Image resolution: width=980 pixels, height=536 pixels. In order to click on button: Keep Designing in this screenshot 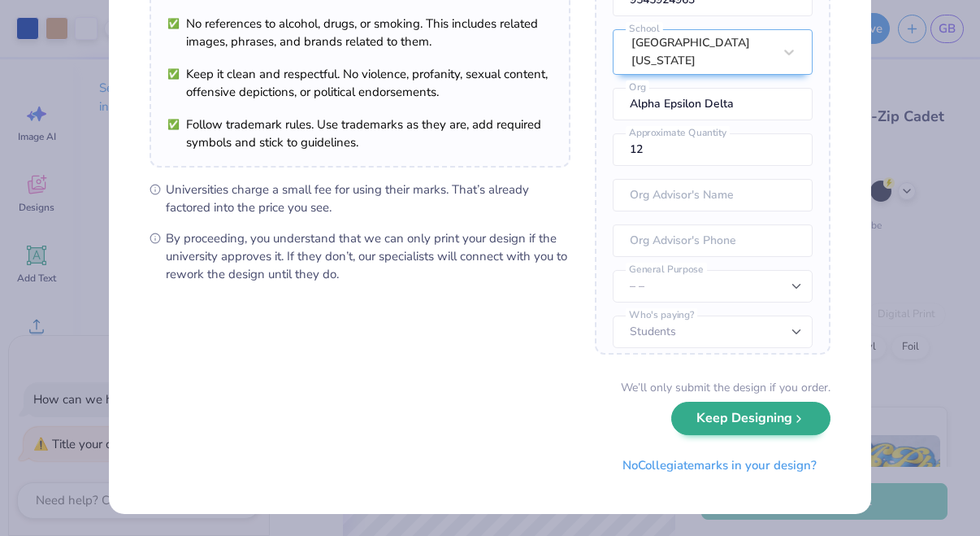, I will do `click(751, 418)`.